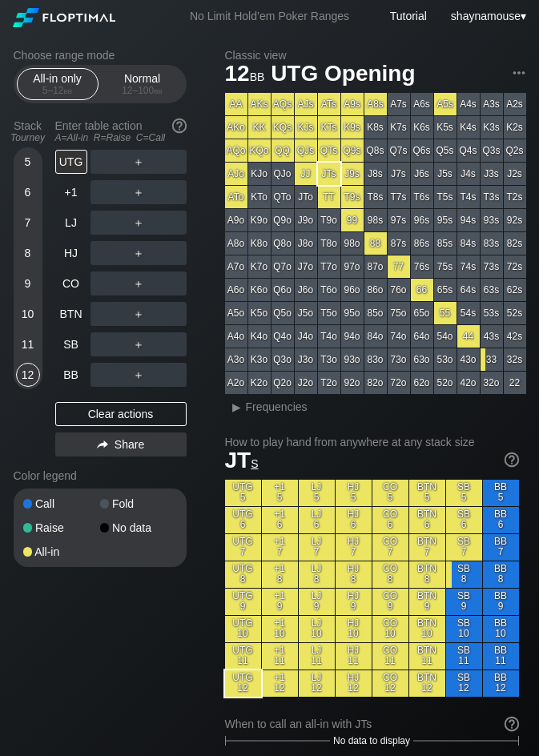 The width and height of the screenshot is (539, 756). What do you see at coordinates (399, 244) in the screenshot?
I see `div: 87s` at bounding box center [399, 244].